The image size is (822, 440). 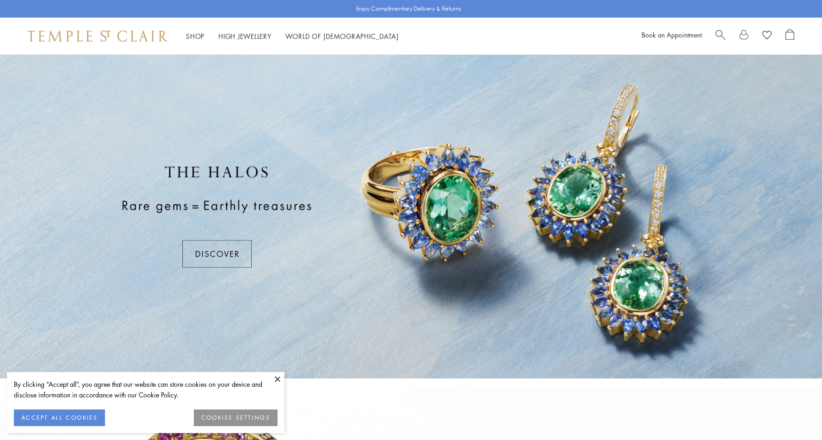 I want to click on div: By clicking “Accept all”, you agree that our website can store cookies on your device and disclos..., so click(x=146, y=390).